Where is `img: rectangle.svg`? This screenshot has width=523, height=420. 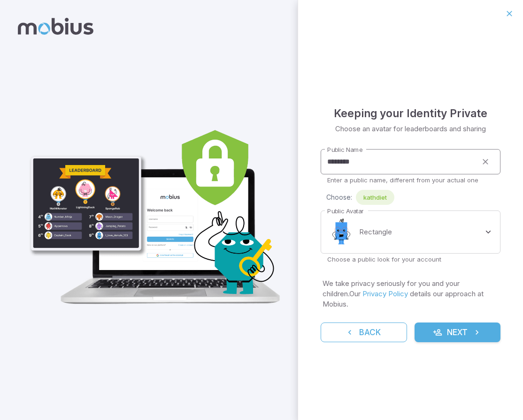
img: rectangle.svg is located at coordinates (341, 232).